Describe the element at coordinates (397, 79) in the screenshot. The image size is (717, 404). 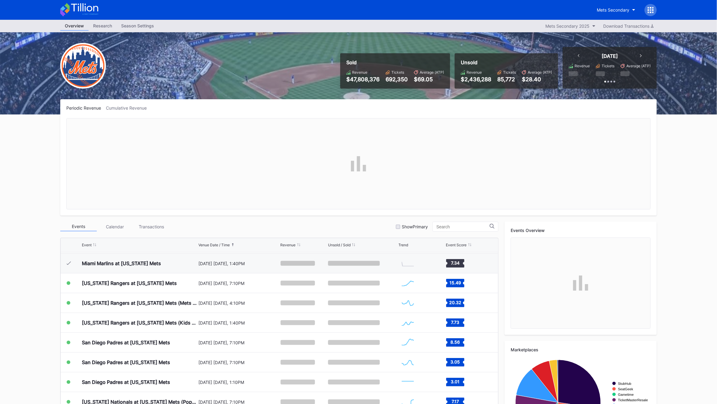
I see `div: 692,350` at that location.